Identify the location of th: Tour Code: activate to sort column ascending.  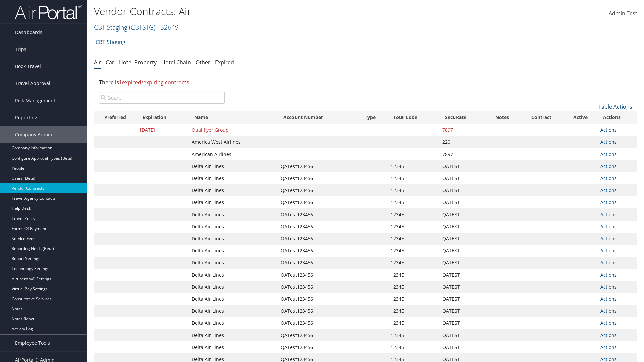
(413, 117).